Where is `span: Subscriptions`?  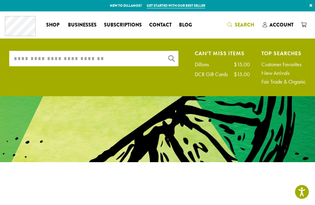
span: Subscriptions is located at coordinates (123, 25).